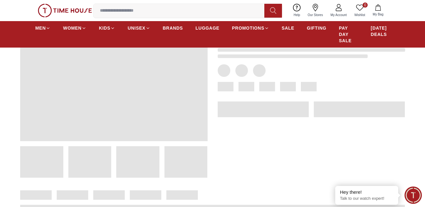 This screenshot has height=207, width=425. Describe the element at coordinates (315, 10) in the screenshot. I see `a: Our Stores` at that location.